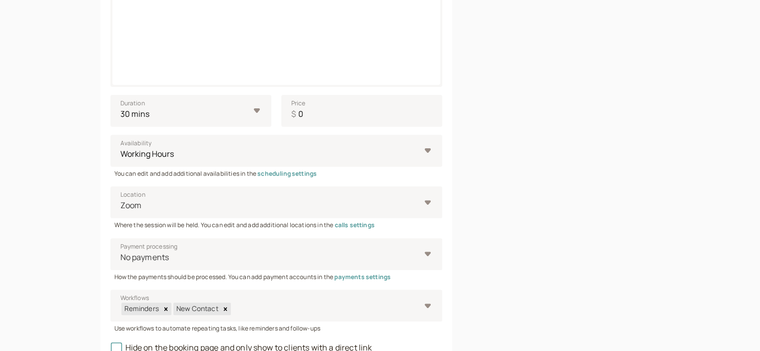 The image size is (760, 351). What do you see at coordinates (735, 327) in the screenshot?
I see `div: Chat Widget` at bounding box center [735, 327].